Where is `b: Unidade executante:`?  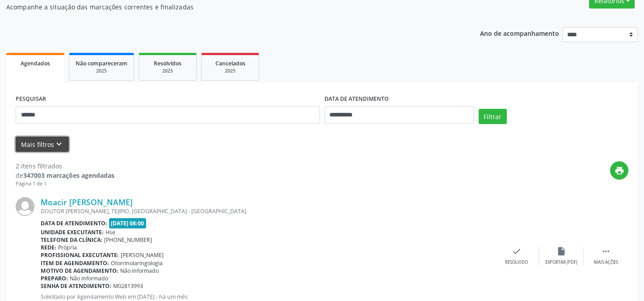
b: Unidade executante: is located at coordinates (72, 232).